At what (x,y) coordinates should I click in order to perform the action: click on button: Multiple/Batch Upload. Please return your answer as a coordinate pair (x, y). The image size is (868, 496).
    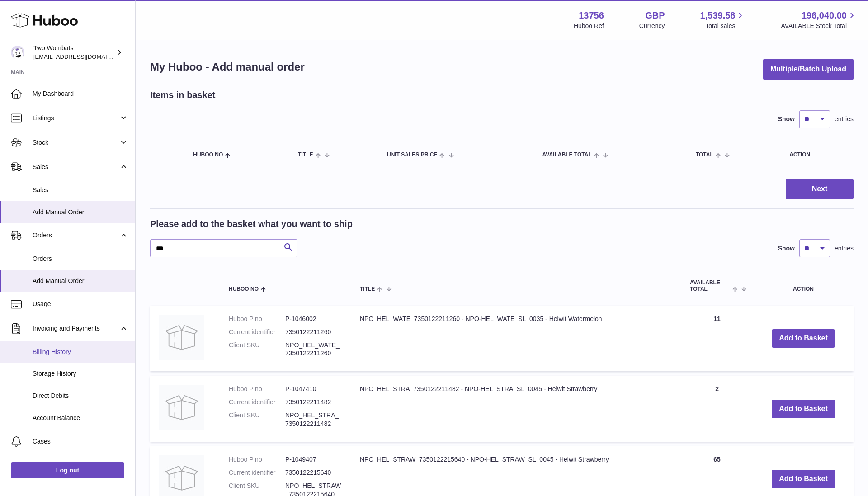
    Looking at the image, I should click on (808, 69).